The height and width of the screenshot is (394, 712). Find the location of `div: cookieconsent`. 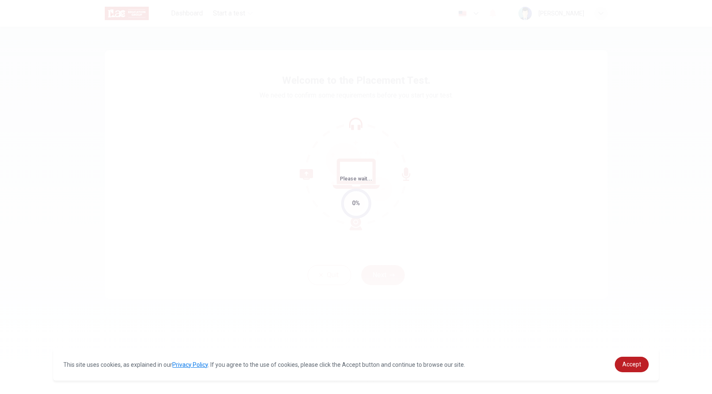

div: cookieconsent is located at coordinates (356, 364).